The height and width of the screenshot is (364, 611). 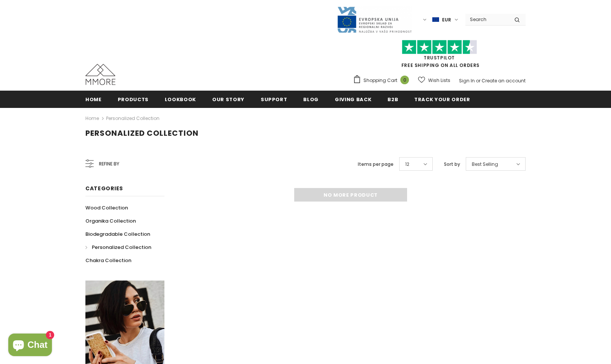 What do you see at coordinates (439, 80) in the screenshot?
I see `span: Wish Lists` at bounding box center [439, 80].